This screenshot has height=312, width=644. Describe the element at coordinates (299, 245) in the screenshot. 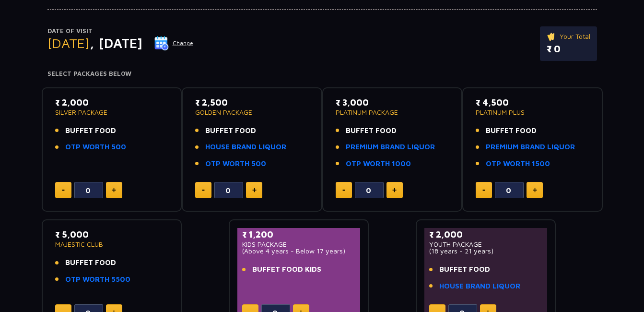

I see `p: KIDS PACKAGE` at that location.